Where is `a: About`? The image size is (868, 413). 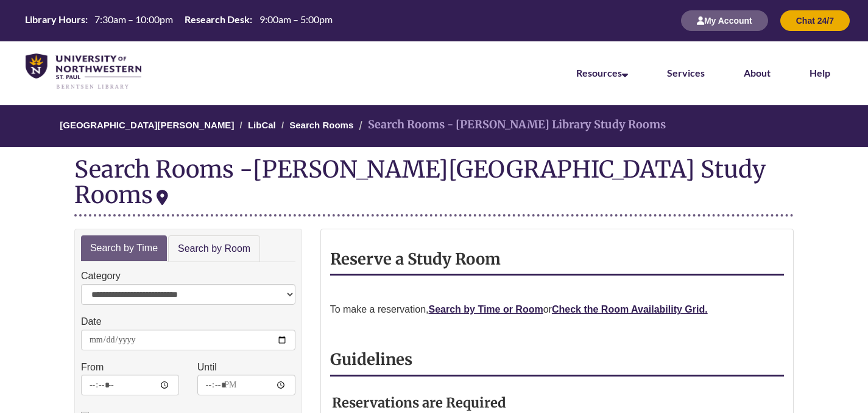 a: About is located at coordinates (757, 73).